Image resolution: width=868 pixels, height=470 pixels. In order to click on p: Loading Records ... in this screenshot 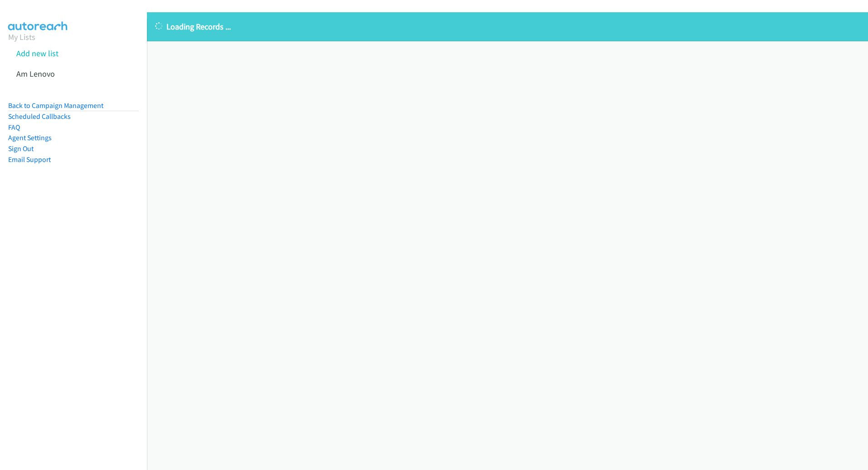, I will do `click(507, 26)`.